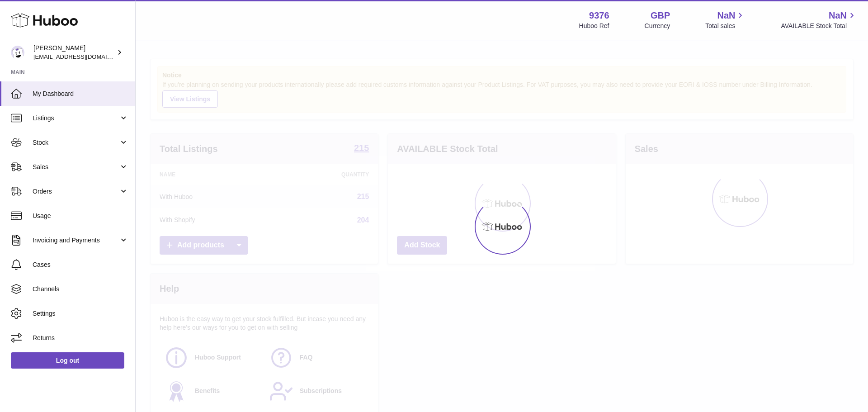  I want to click on span: Listings, so click(76, 118).